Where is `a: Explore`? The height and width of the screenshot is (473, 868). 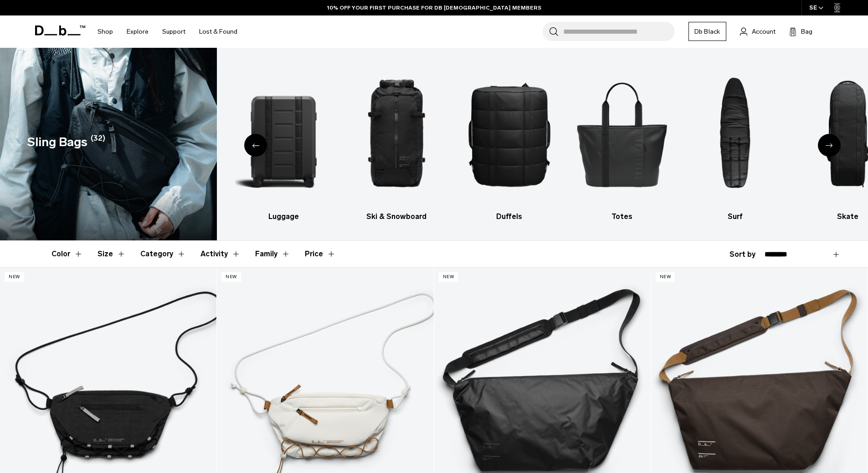
a: Explore is located at coordinates (138, 31).